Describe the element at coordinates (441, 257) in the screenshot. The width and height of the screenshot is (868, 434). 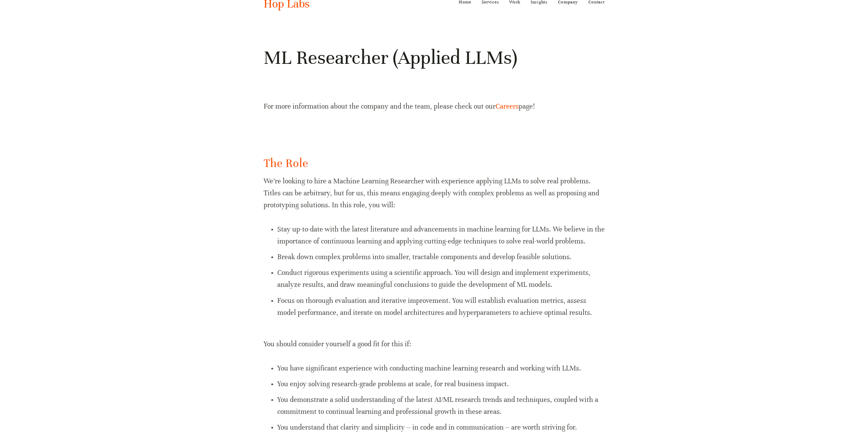
I see `p: Break down complex problems into smaller, tractable components and develop feasible solutions.` at that location.